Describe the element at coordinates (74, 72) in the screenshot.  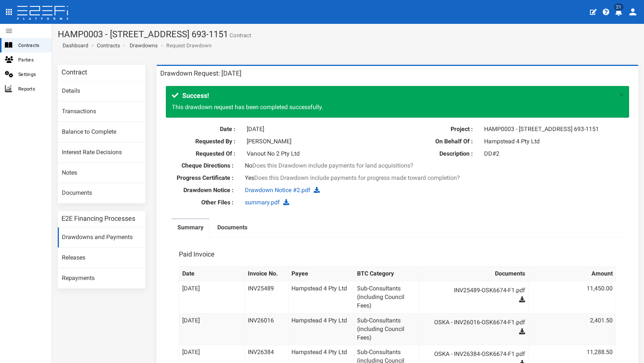
I see `h3: Contract` at that location.